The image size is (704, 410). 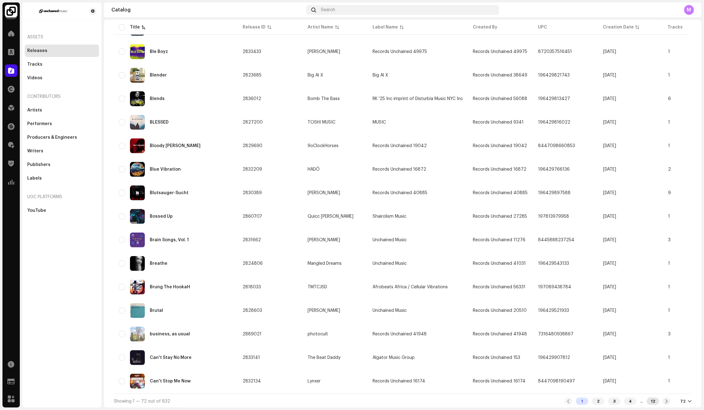 I want to click on span: HADŌ, so click(x=335, y=169).